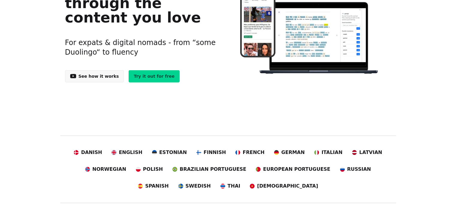 The height and width of the screenshot is (211, 456). What do you see at coordinates (359, 169) in the screenshot?
I see `span: Russian` at bounding box center [359, 169].